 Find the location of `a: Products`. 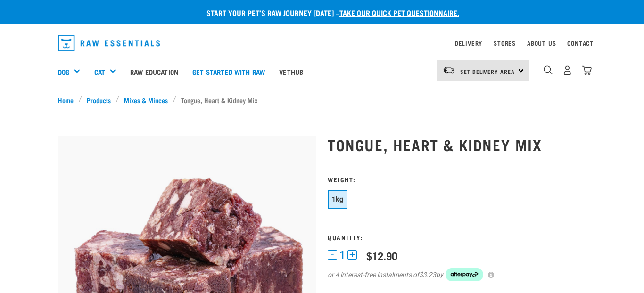

a: Products is located at coordinates (99, 100).